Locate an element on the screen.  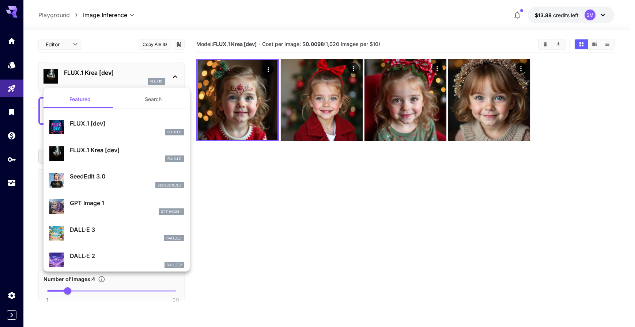
button: Search is located at coordinates (153, 99).